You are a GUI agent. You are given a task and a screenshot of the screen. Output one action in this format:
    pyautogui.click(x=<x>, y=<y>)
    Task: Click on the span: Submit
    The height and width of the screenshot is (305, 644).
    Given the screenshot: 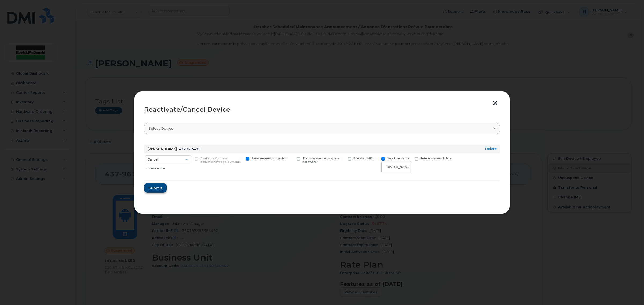 What is the action you would take?
    pyautogui.click(x=155, y=188)
    